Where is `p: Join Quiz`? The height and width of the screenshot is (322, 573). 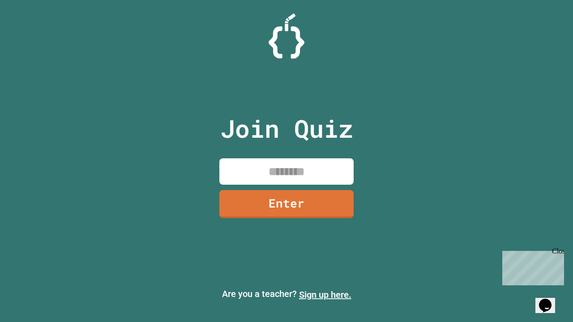
p: Join Quiz is located at coordinates (286, 128).